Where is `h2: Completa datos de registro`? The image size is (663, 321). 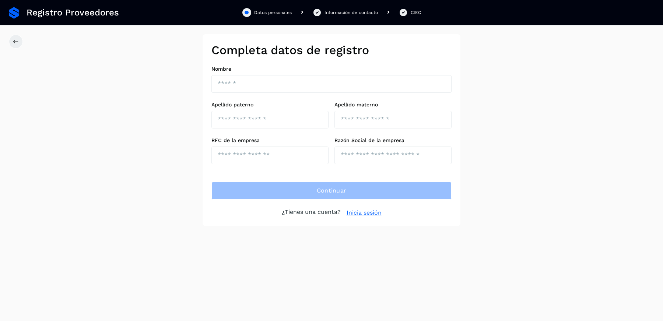
h2: Completa datos de registro is located at coordinates (331, 50).